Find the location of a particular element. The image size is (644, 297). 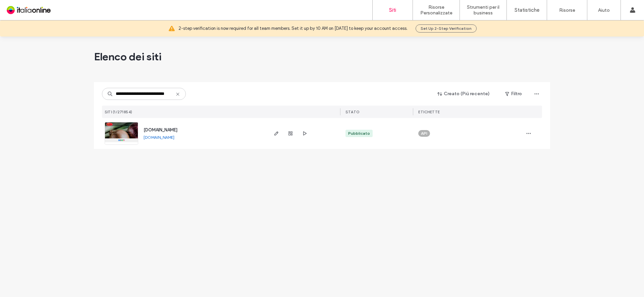

span: API is located at coordinates (424, 133).